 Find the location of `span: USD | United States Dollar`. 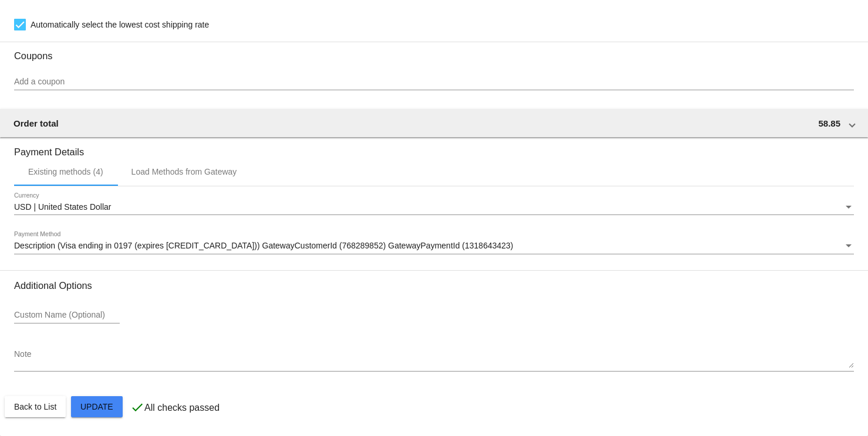

span: USD | United States Dollar is located at coordinates (62, 207).